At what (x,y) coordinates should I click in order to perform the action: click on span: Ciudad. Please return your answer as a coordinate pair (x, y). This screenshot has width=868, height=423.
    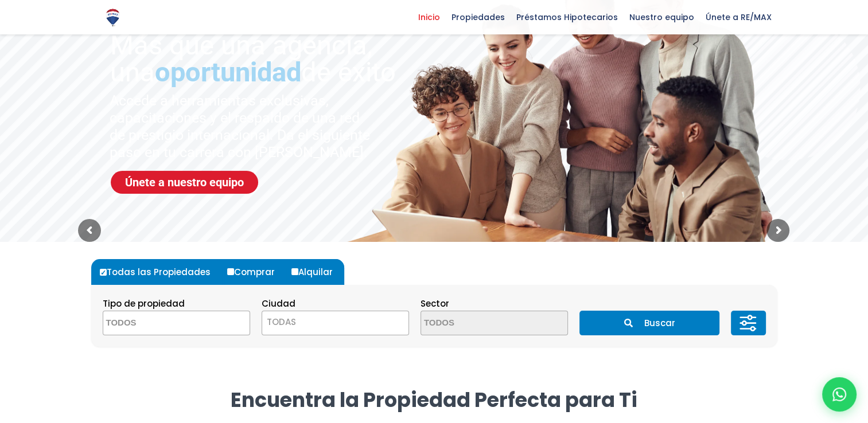
    Looking at the image, I should click on (278, 303).